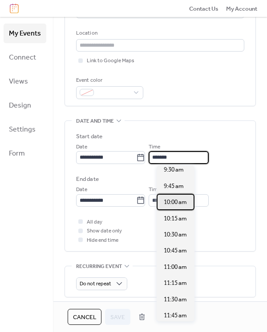 The height and width of the screenshot is (332, 267). I want to click on span: 11:45 am, so click(175, 316).